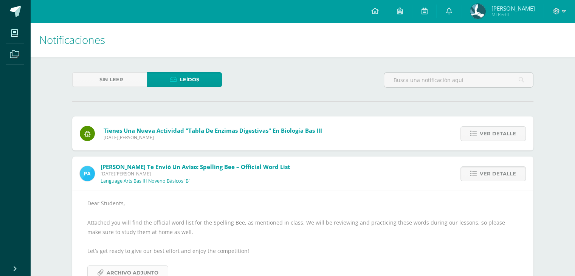 This screenshot has height=276, width=575. What do you see at coordinates (459, 80) in the screenshot?
I see `input: Busca una notificación aquí` at bounding box center [459, 80].